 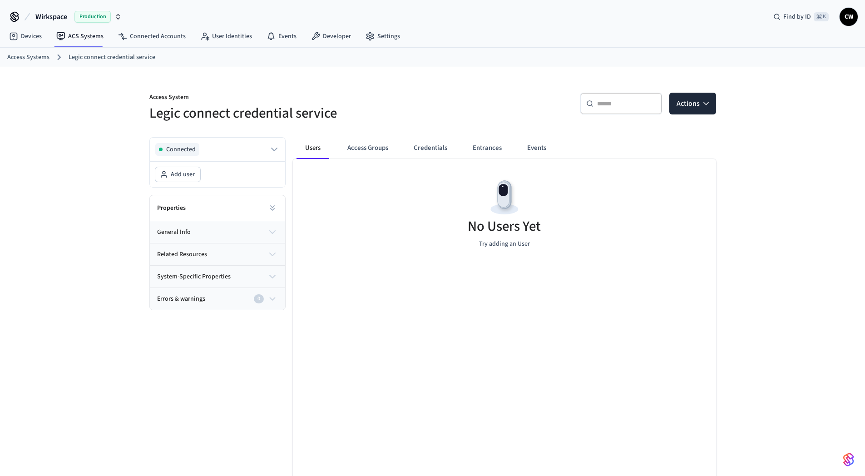 I want to click on span: Add user, so click(x=183, y=174).